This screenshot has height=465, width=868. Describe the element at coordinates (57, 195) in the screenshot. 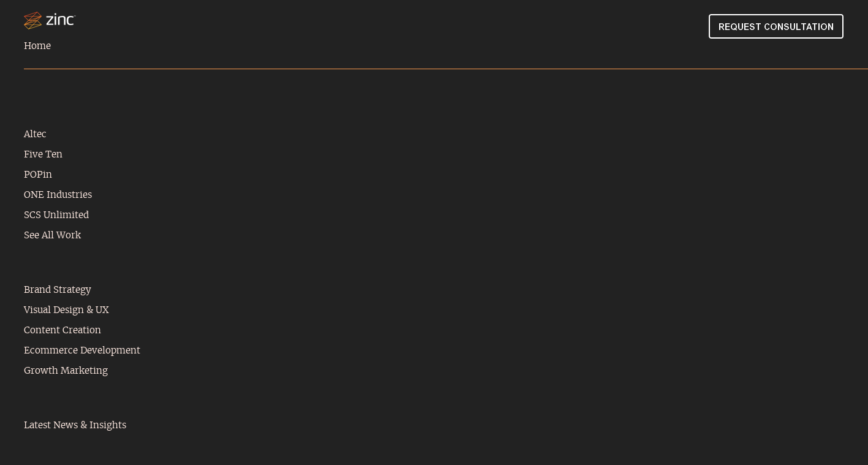

I see `a: ONE Industries` at that location.